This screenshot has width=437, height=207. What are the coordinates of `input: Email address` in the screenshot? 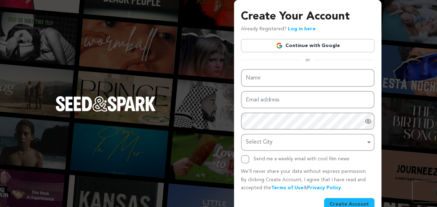 It's located at (308, 100).